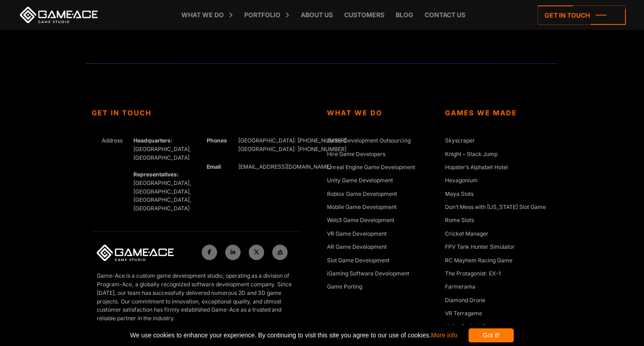 This screenshot has height=346, width=644. Describe the element at coordinates (196, 297) in the screenshot. I see `p: Game-Ace is a custom game development studio, operating as a division of Program-Ace, a globally ...` at that location.